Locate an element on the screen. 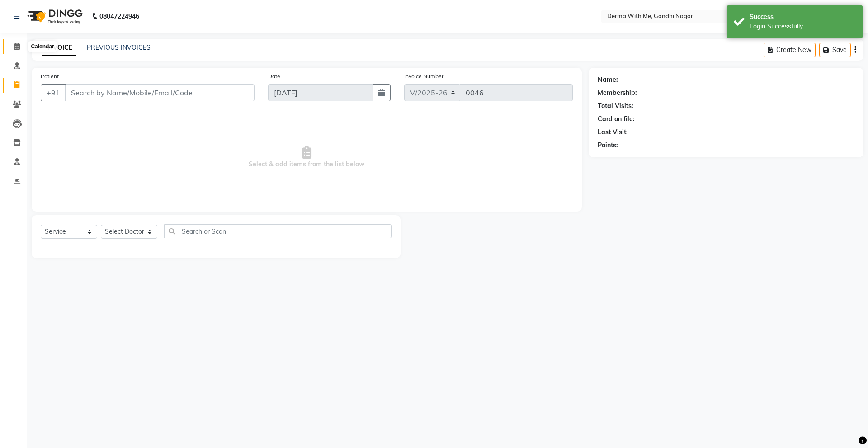 This screenshot has width=868, height=448. button: Save is located at coordinates (835, 50).